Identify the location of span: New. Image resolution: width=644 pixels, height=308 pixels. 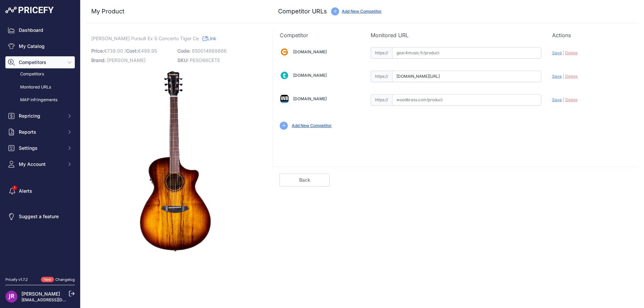
(47, 280).